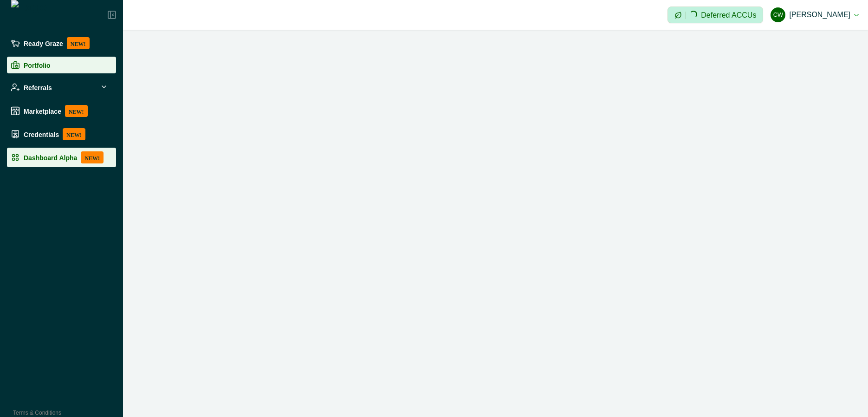 The height and width of the screenshot is (417, 868). I want to click on a: CredentialsNEW!, so click(61, 134).